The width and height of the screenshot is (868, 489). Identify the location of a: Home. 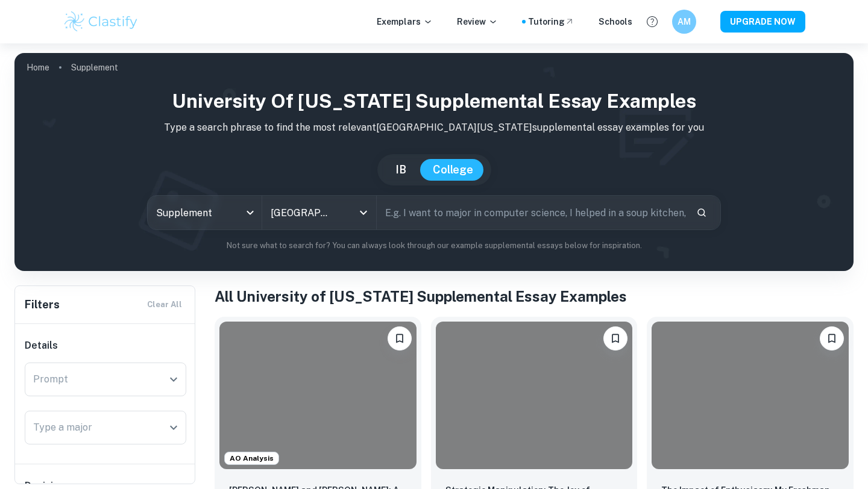
(38, 68).